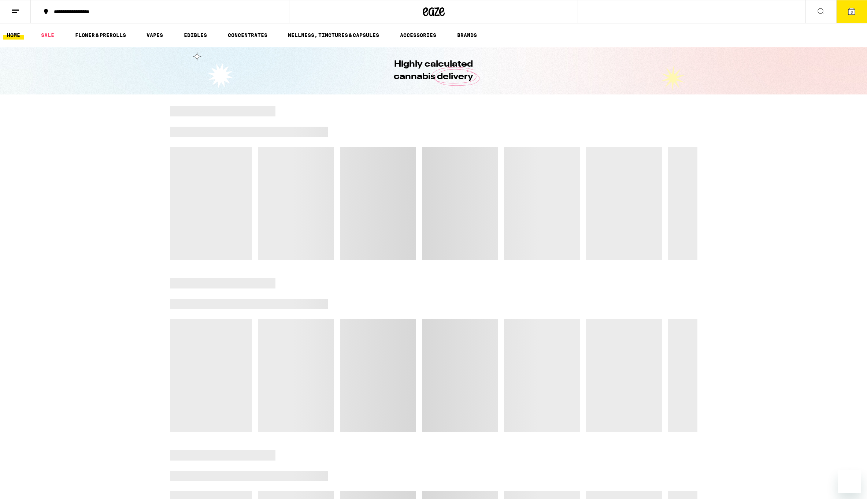 Image resolution: width=867 pixels, height=499 pixels. I want to click on a: EDIBLES, so click(195, 35).